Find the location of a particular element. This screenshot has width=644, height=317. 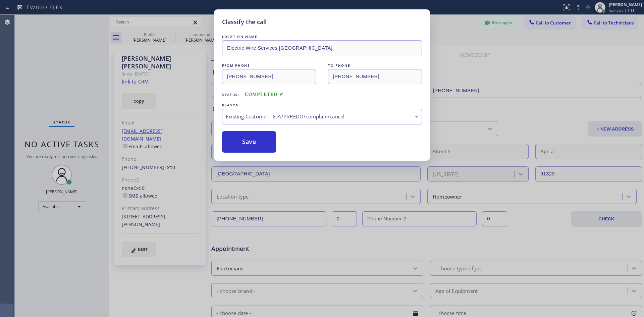

h5: Classify the call is located at coordinates (244, 22).